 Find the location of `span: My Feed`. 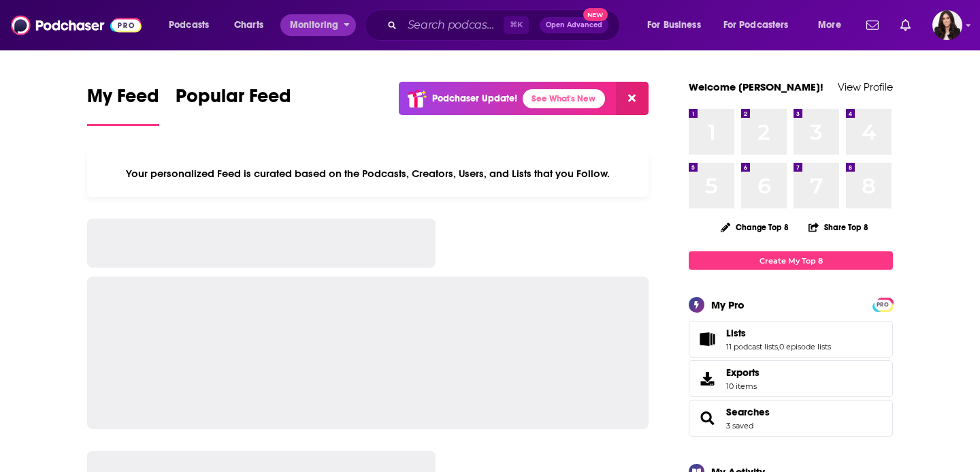

span: My Feed is located at coordinates (123, 100).